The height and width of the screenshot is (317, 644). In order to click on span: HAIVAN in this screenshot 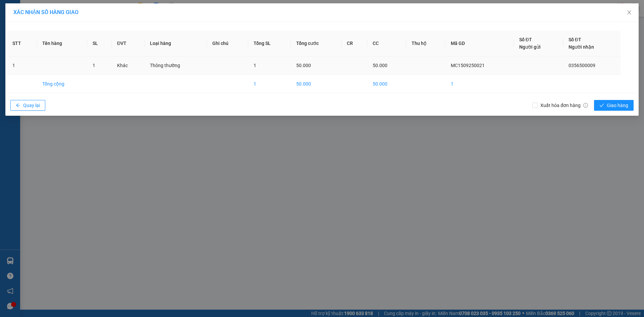, I will do `click(28, 7)`.